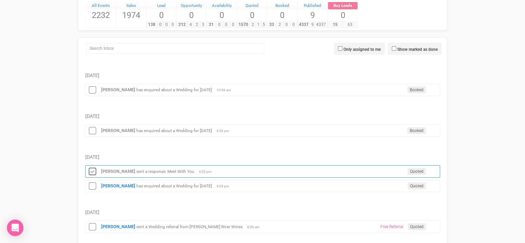  I want to click on span: 1, so click(258, 24).